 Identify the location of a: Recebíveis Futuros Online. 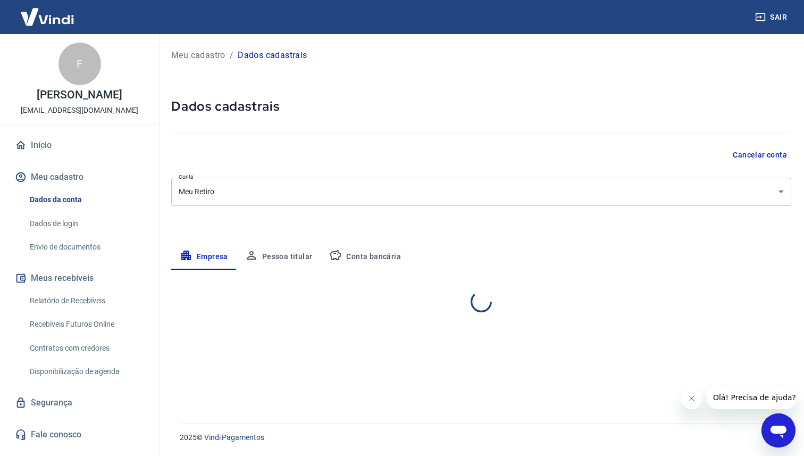
(86, 324).